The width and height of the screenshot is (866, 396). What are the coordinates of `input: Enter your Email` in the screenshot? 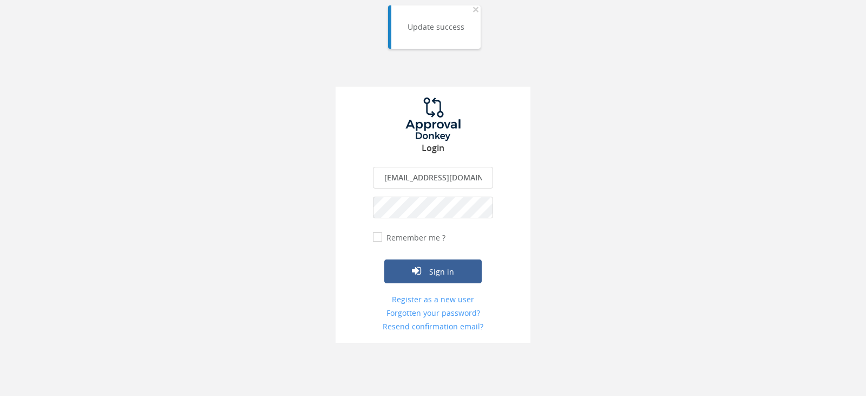 It's located at (433, 178).